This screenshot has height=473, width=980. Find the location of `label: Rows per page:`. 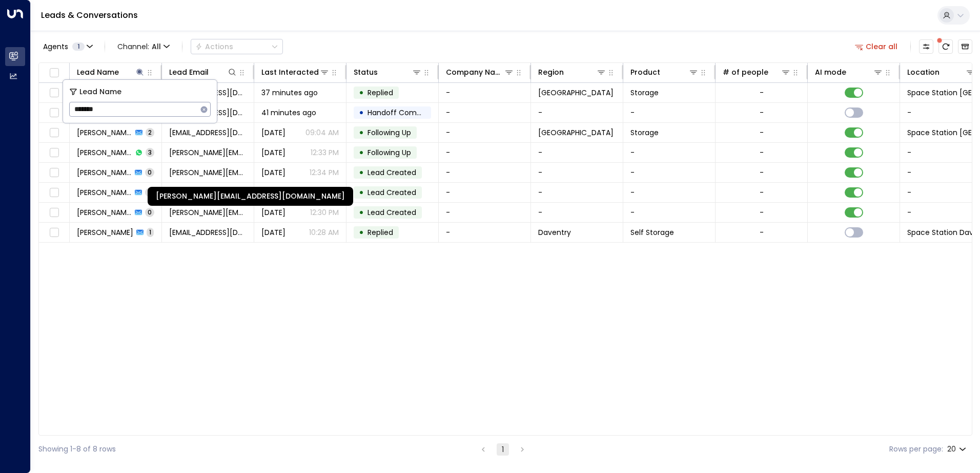

label: Rows per page: is located at coordinates (916, 449).